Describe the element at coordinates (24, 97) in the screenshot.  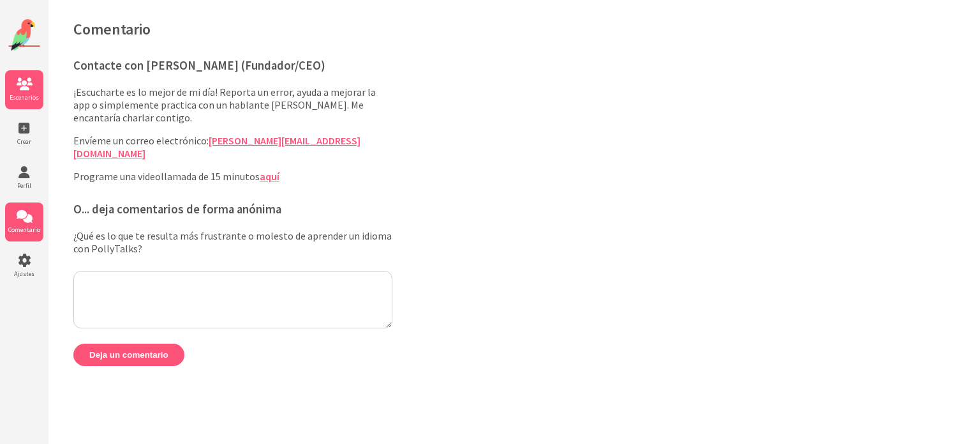
I see `font: Escenarios` at that location.